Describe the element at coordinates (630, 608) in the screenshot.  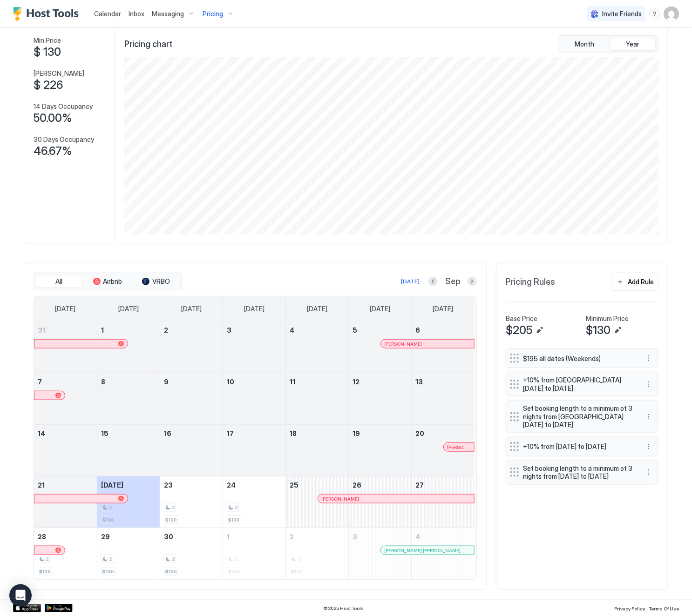
I see `span: Privacy Policy` at that location.